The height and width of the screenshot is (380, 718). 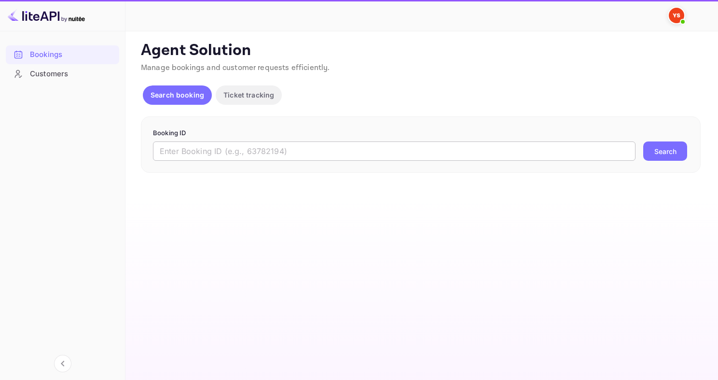 What do you see at coordinates (46, 15) in the screenshot?
I see `img: LiteAPI logo` at bounding box center [46, 15].